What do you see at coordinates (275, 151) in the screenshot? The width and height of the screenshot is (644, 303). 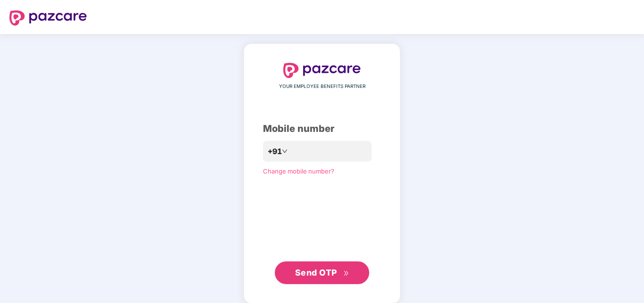 I see `span: +91` at bounding box center [275, 151].